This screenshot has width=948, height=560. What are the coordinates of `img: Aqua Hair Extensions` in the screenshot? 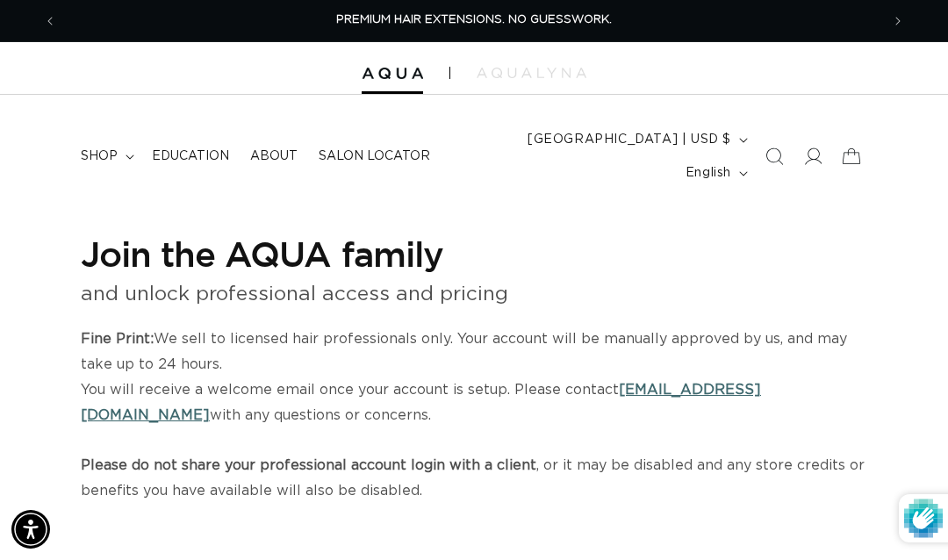 It's located at (393, 74).